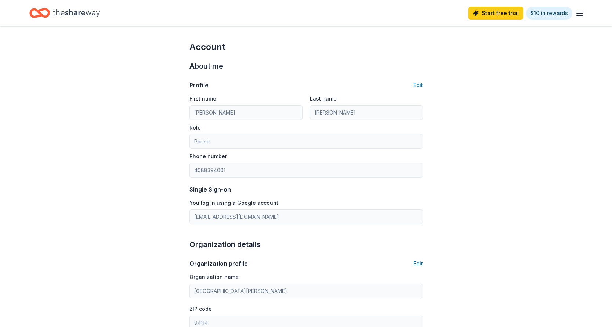  Describe the element at coordinates (306, 47) in the screenshot. I see `div: Account` at that location.